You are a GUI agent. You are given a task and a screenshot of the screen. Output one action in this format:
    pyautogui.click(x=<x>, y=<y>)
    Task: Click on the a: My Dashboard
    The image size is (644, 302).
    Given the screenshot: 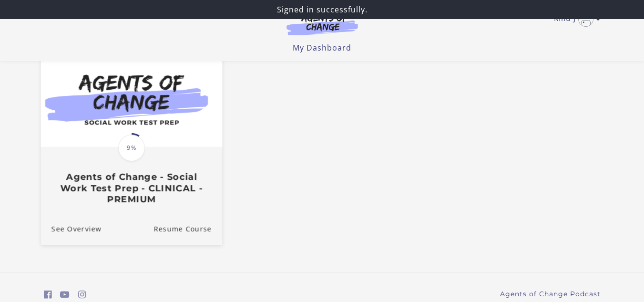 What is the action you would take?
    pyautogui.click(x=322, y=48)
    